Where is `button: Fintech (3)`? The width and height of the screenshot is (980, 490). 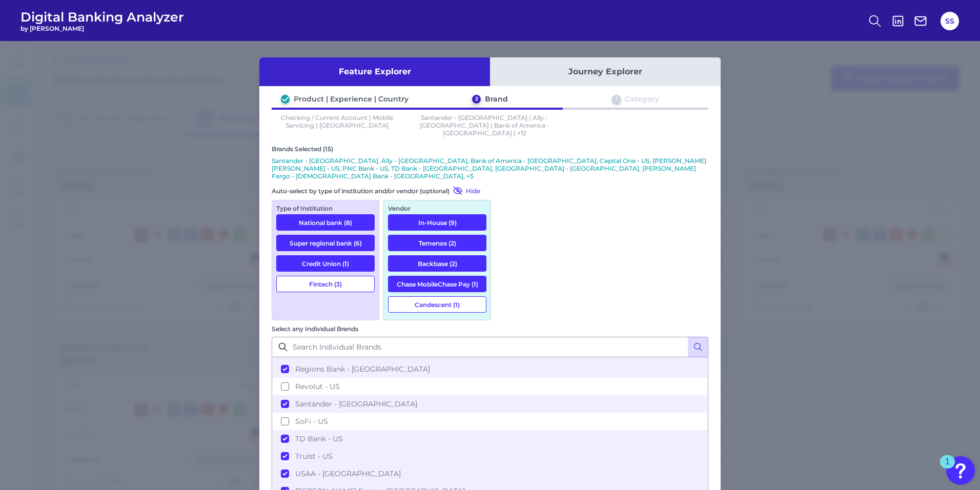 button: Fintech (3) is located at coordinates (325, 284).